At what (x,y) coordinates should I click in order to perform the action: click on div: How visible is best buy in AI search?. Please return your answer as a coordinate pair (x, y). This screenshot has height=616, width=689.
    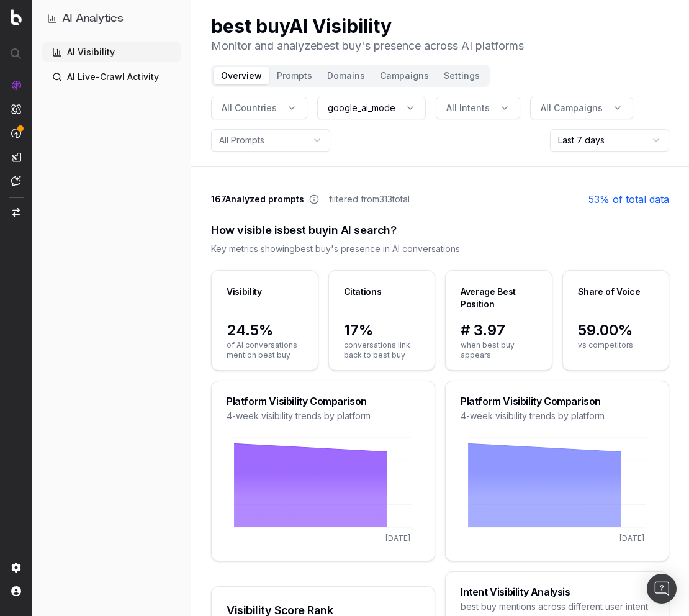
    Looking at the image, I should click on (440, 230).